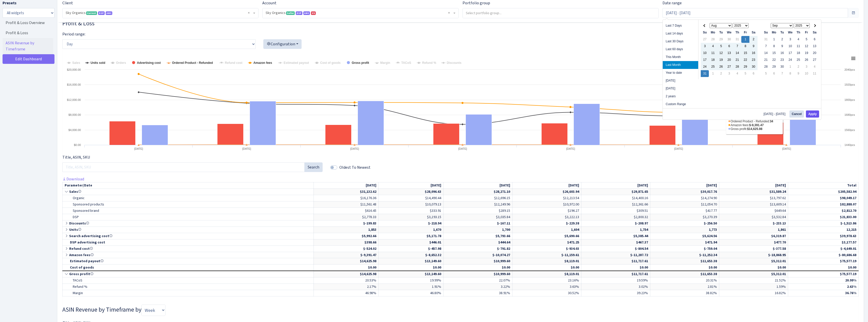  What do you see at coordinates (753, 248) in the screenshot?
I see `td: $-377.58` at bounding box center [753, 248].